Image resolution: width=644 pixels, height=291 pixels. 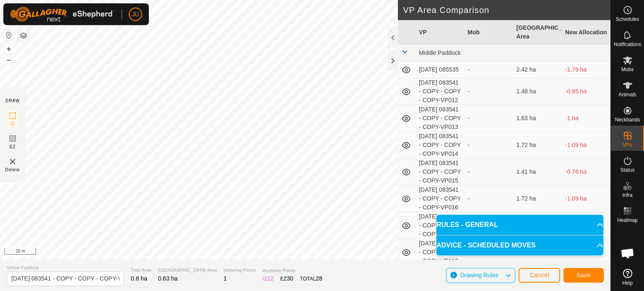 What do you see at coordinates (627, 120) in the screenshot?
I see `span: Neckbands` at bounding box center [627, 120].